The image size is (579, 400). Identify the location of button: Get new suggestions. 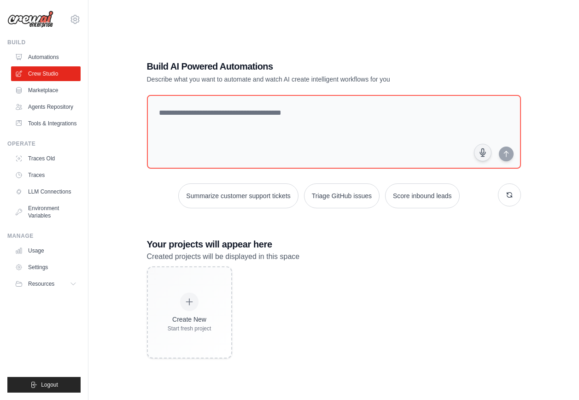
(509, 195).